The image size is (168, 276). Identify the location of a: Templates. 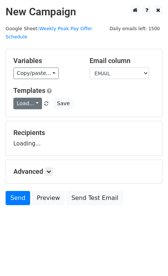
(29, 90).